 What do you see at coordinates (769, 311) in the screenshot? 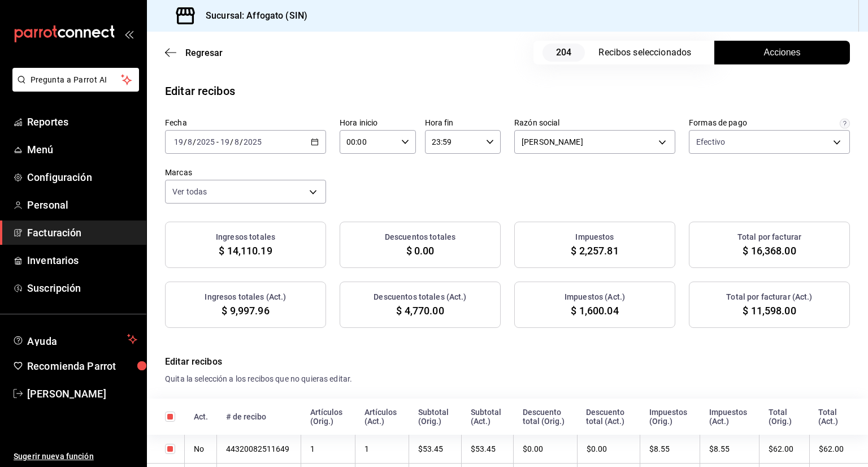
I see `span: $ 11,598.00` at bounding box center [769, 311].